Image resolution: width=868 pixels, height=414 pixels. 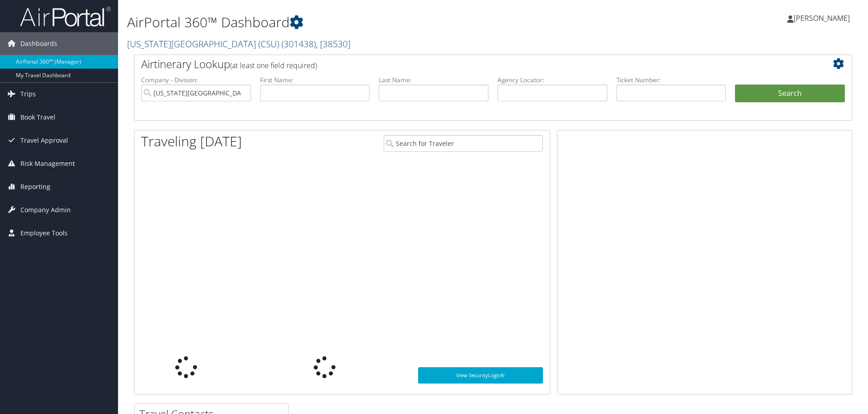 What do you see at coordinates (44, 140) in the screenshot?
I see `span: Travel Approval` at bounding box center [44, 140].